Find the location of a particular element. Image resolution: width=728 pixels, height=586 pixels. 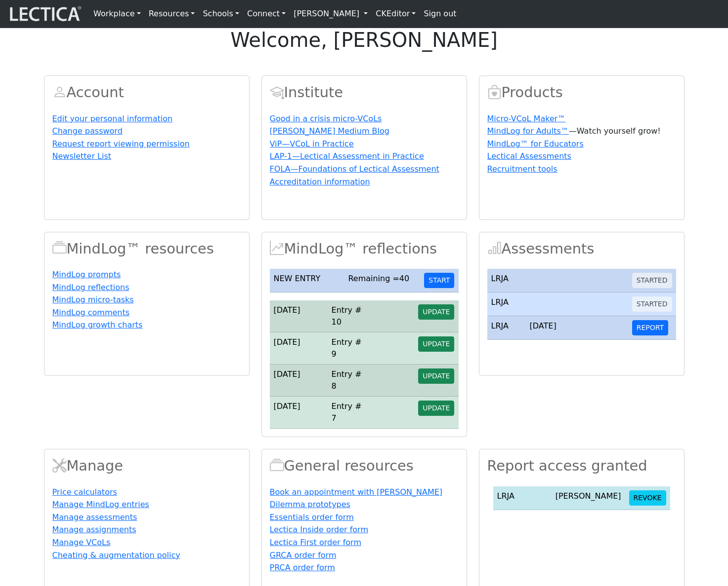

a: Manage assessments is located at coordinates (95, 517).